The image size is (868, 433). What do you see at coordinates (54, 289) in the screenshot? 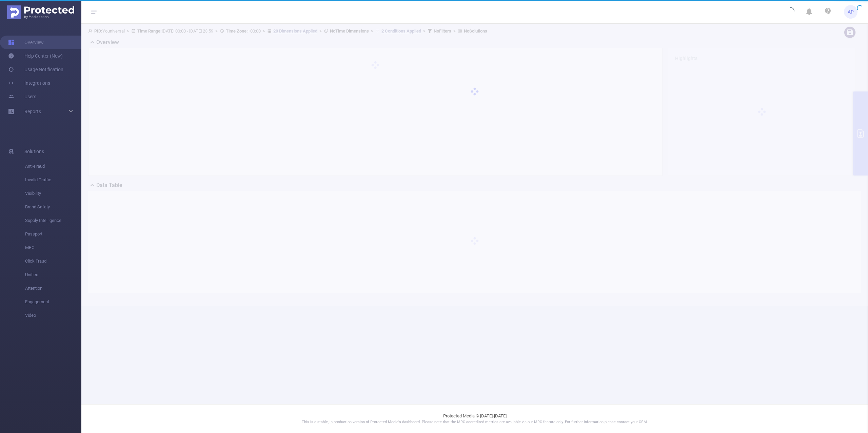
I see `span: Attention` at bounding box center [54, 289].